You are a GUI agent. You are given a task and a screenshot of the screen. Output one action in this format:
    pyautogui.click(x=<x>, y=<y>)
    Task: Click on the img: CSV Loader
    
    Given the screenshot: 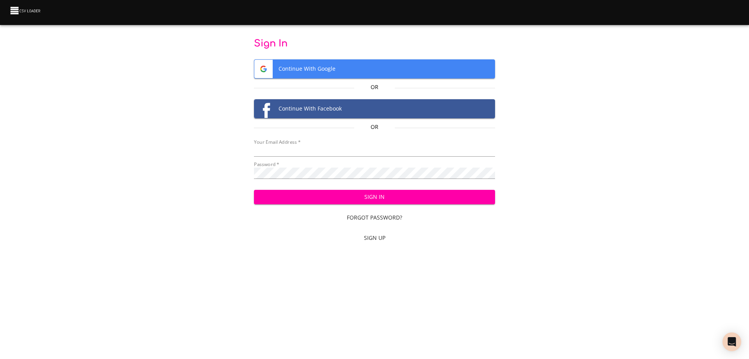 What is the action you would take?
    pyautogui.click(x=26, y=11)
    